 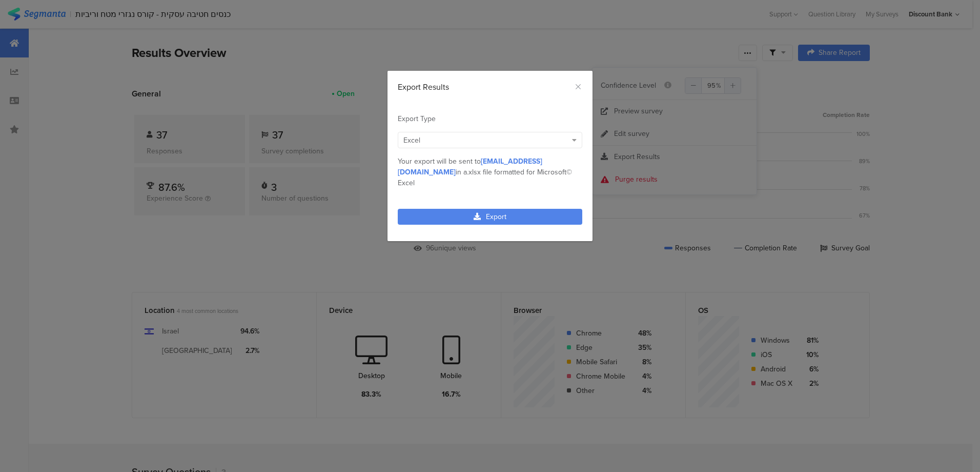 What do you see at coordinates (490, 87) in the screenshot?
I see `div: Export Results` at bounding box center [490, 87].